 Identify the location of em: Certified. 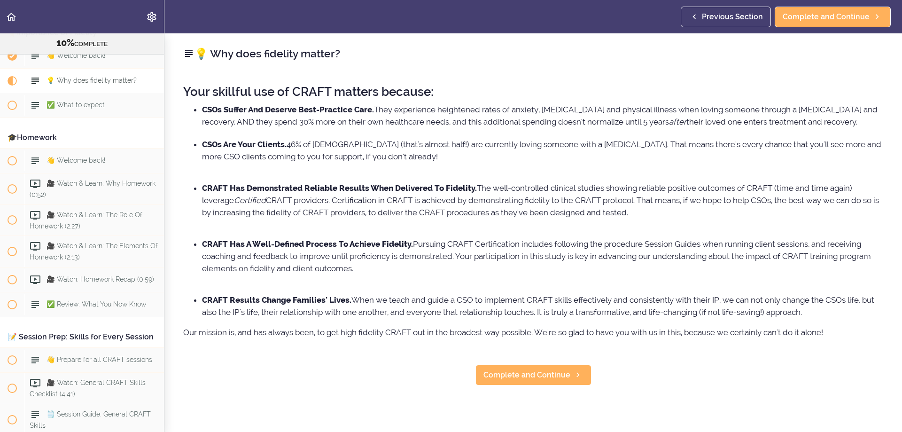
(250, 200).